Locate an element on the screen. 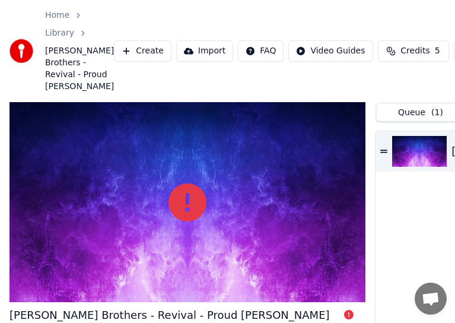  button: Credits5 is located at coordinates (414, 51).